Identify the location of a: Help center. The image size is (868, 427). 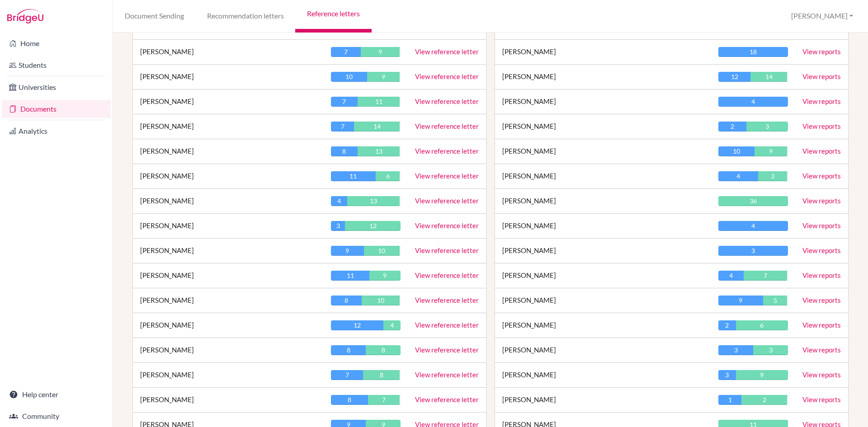
(56, 394).